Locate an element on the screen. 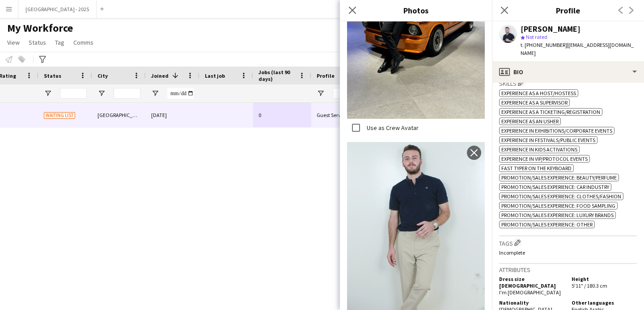  span: Promotion/Sales Experience: Other is located at coordinates (548, 224).